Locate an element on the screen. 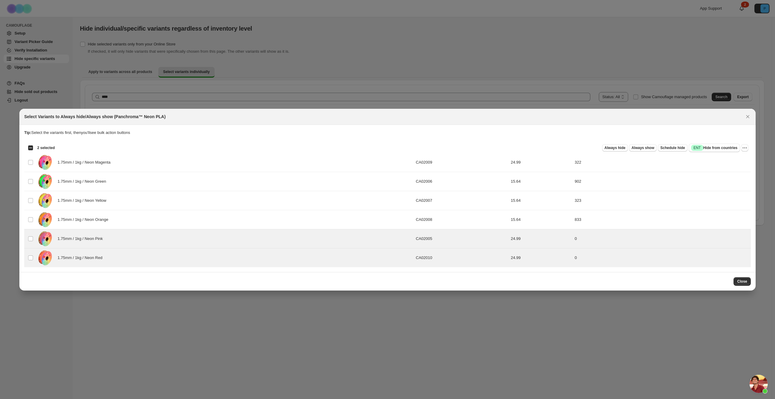 This screenshot has width=775, height=399. img: CA02008_Isometric_Top.png is located at coordinates (45, 219).